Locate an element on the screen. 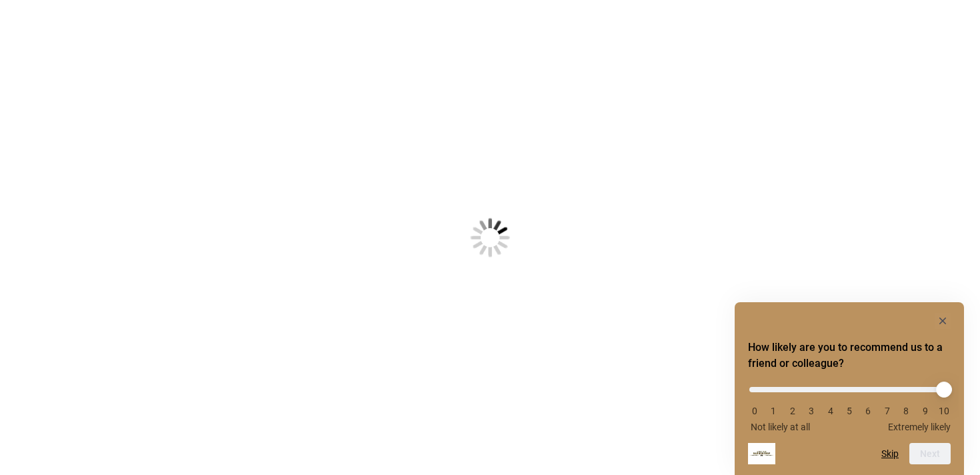 Image resolution: width=980 pixels, height=475 pixels. span: Not likely at all is located at coordinates (780, 427).